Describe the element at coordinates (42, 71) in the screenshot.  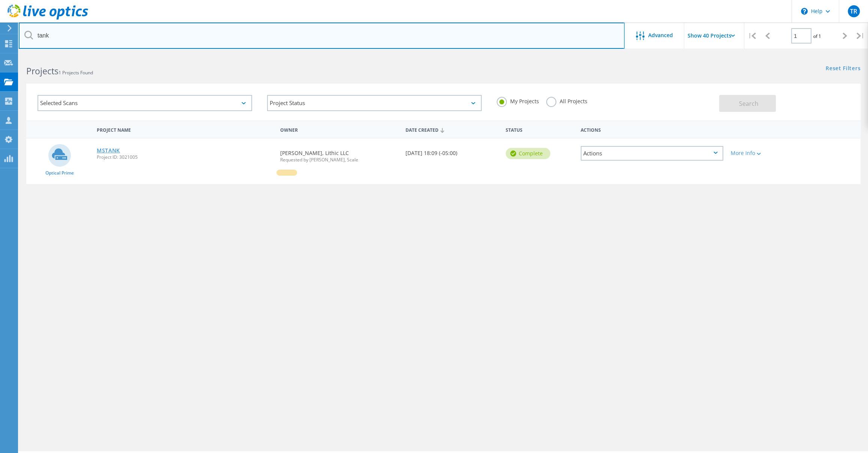
I see `b: Projects` at that location.